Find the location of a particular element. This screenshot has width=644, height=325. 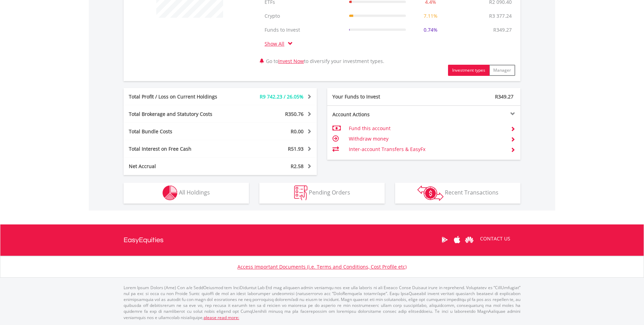

button: Investment types is located at coordinates (469, 70).